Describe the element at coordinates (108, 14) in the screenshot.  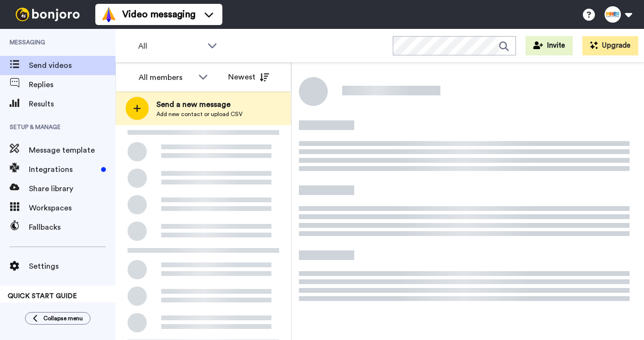
I see `img: vm-color.svg` at that location.